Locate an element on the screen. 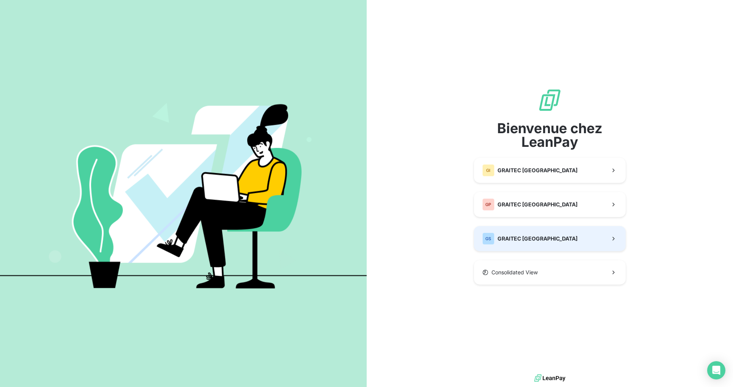  div: GI is located at coordinates (488, 170).